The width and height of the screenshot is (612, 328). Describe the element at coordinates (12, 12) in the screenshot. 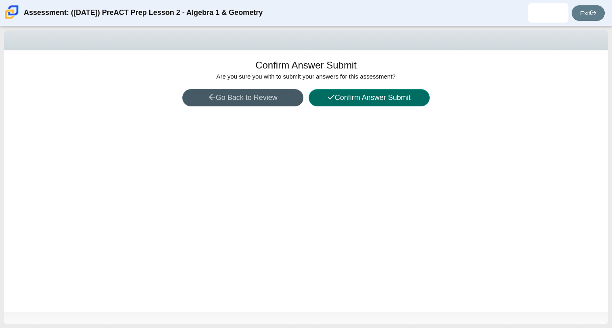

I see `img: Carmen School of Science & Technology` at that location.